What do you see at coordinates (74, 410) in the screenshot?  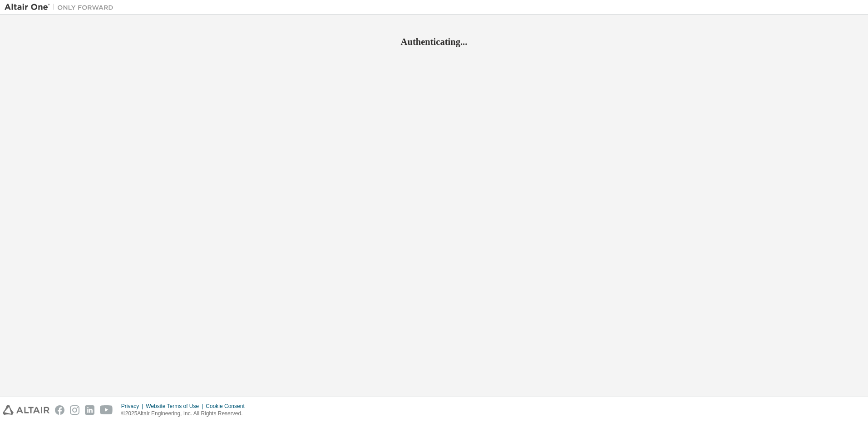 I see `img: instagram.svg` at bounding box center [74, 410].